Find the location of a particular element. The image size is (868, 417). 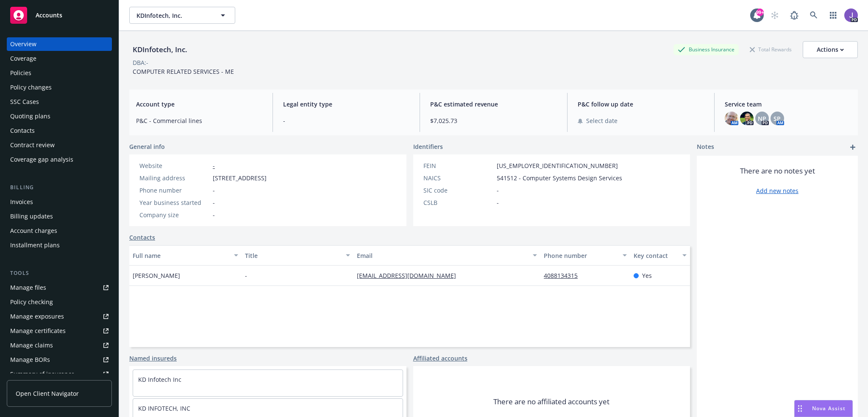

div: Billing is located at coordinates (60, 188).